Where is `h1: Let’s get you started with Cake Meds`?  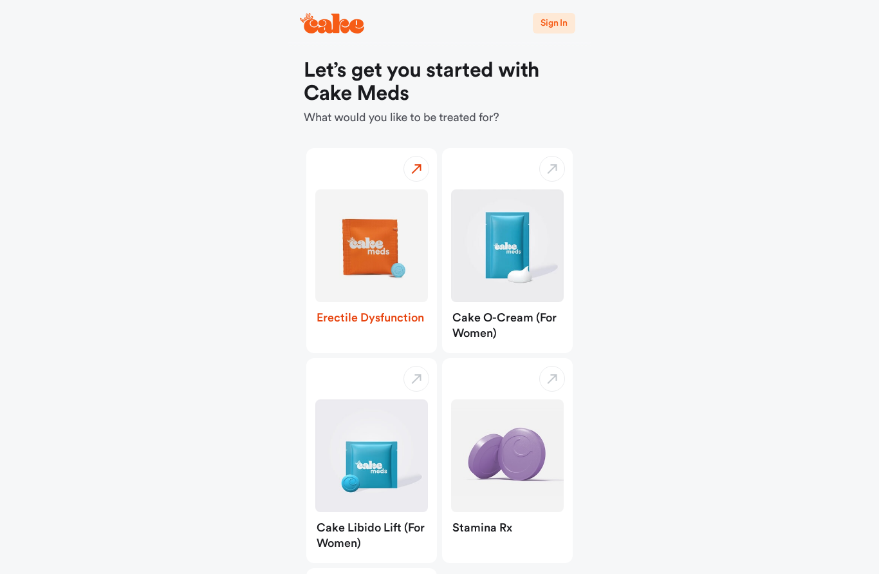 h1: Let’s get you started with Cake Meds is located at coordinates (440, 82).